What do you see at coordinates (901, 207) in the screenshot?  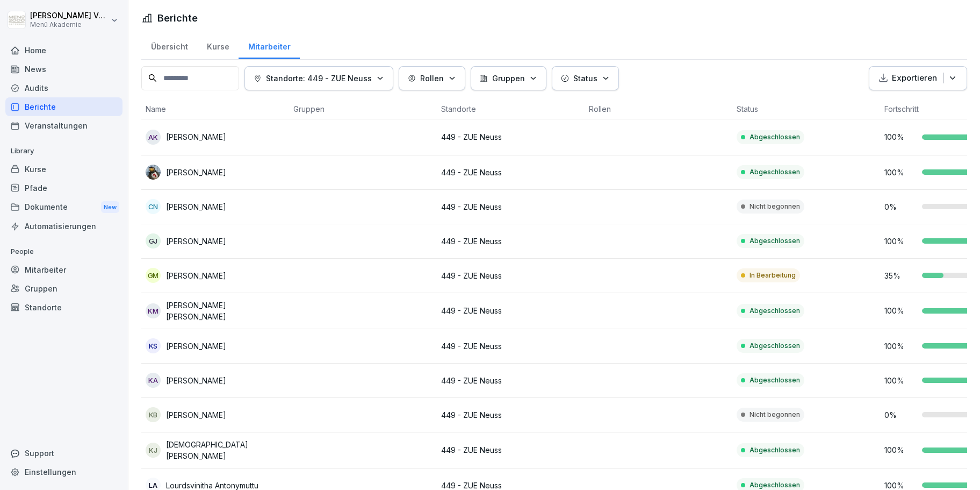 I see `p: 0 %` at bounding box center [901, 207].